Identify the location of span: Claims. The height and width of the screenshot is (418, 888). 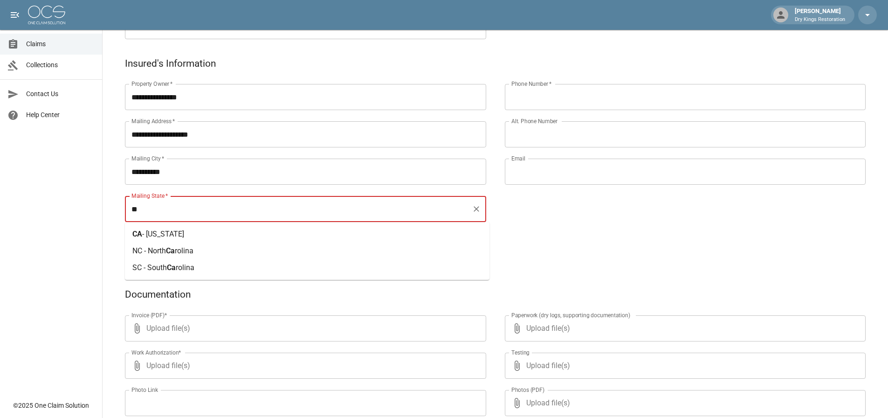
(60, 44).